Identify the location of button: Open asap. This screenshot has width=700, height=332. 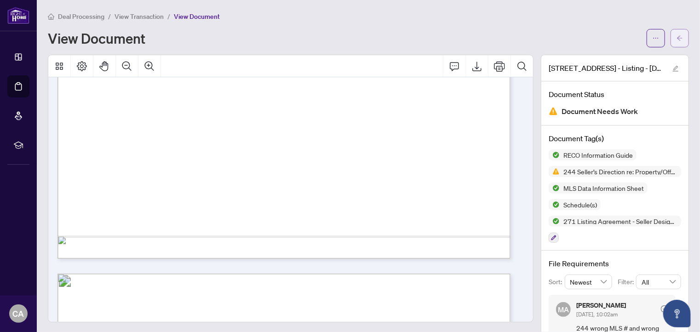
(677, 314).